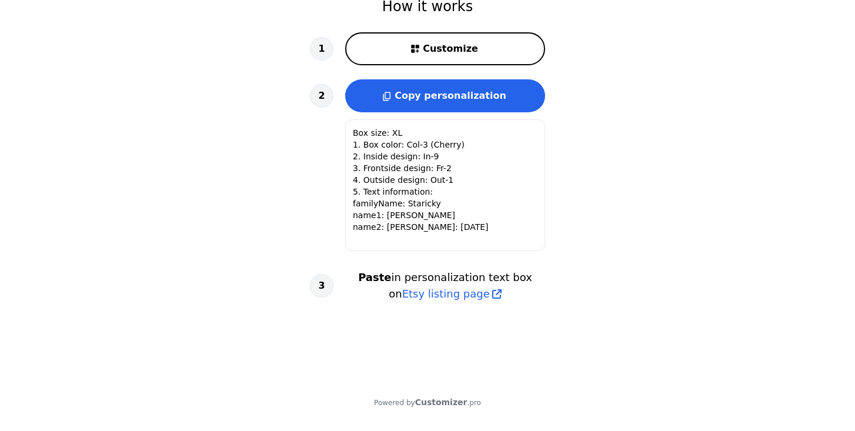 This screenshot has height=431, width=855. What do you see at coordinates (445, 96) in the screenshot?
I see `button: Copy personalization` at bounding box center [445, 96].